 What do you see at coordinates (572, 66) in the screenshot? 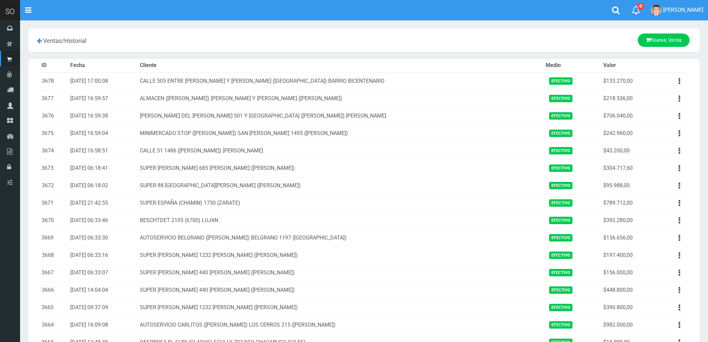
I see `th: Medio` at bounding box center [572, 66].